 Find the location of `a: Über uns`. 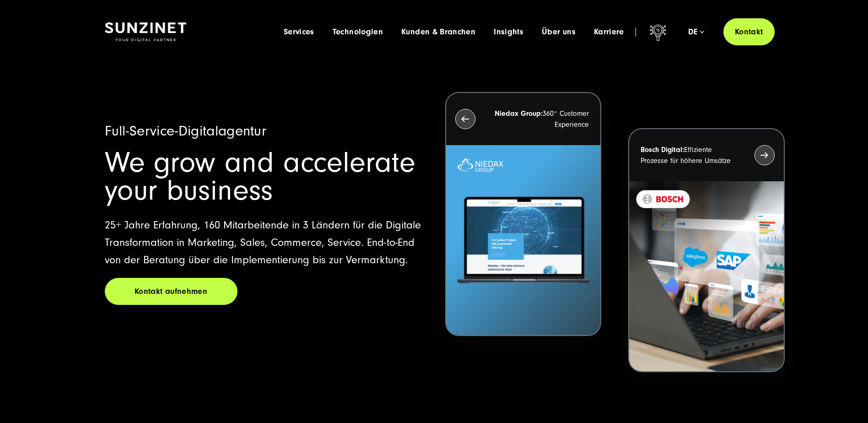

a: Über uns is located at coordinates (559, 32).